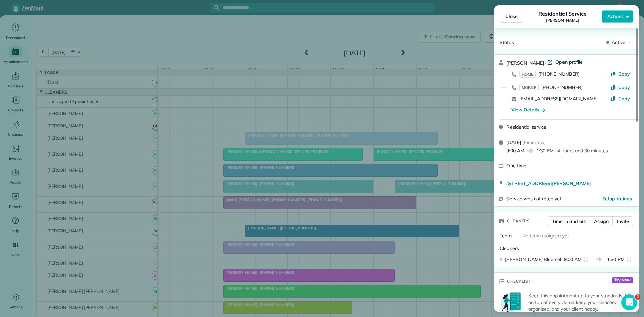 This screenshot has width=644, height=317. Describe the element at coordinates (619, 42) in the screenshot. I see `span: Active` at that location.